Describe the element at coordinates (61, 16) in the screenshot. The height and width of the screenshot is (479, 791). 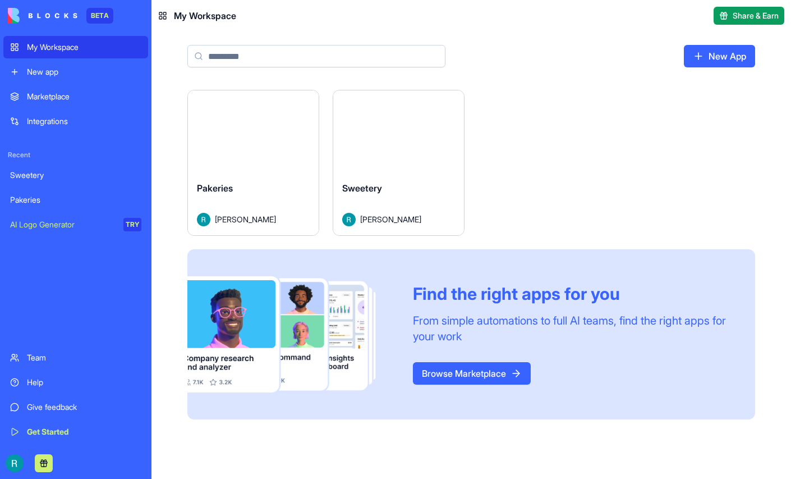
I see `a: BETA` at that location.